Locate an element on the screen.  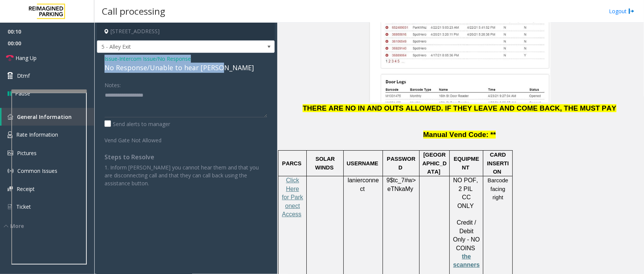
span: SOLAR WINDS is located at coordinates (325, 163).